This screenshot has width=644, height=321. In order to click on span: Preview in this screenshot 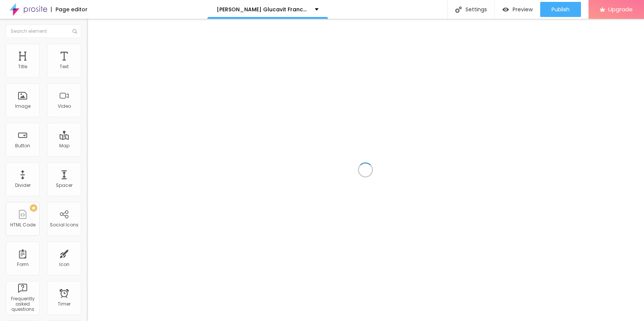, I will do `click(522, 10)`.